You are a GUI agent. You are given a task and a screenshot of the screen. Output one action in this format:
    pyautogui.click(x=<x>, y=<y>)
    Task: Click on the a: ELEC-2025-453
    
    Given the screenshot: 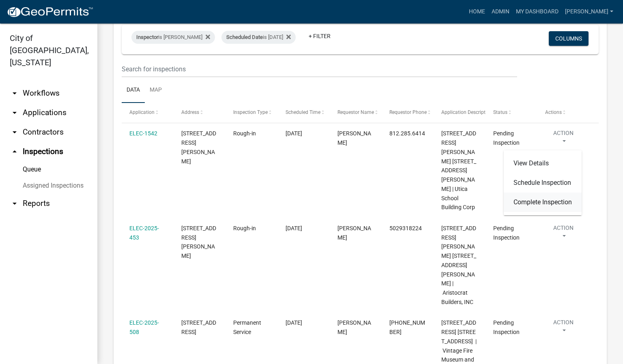 What is the action you would take?
    pyautogui.click(x=144, y=233)
    